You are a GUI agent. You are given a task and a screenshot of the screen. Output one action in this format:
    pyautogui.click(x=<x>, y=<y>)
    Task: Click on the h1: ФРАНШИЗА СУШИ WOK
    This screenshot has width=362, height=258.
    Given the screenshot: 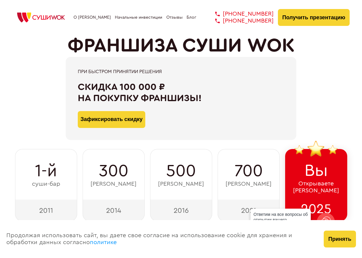 What is the action you would take?
    pyautogui.click(x=181, y=46)
    